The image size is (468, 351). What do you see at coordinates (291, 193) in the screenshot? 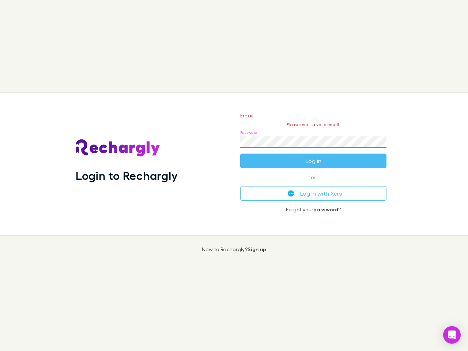
I see `img: Xero's logo` at bounding box center [291, 193].